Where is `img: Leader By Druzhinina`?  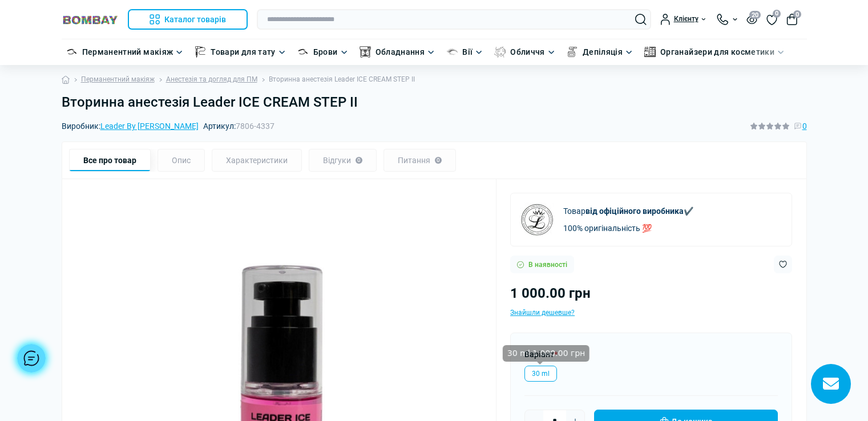 img: Leader By Druzhinina is located at coordinates (537, 220).